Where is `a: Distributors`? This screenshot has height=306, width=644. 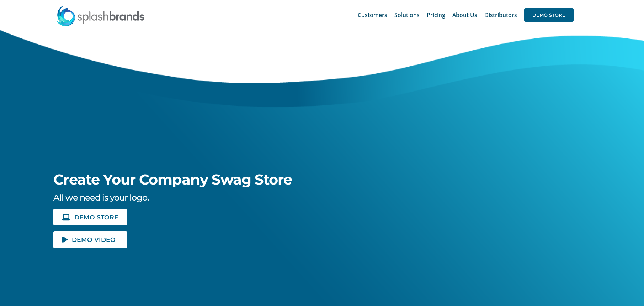 a: Distributors is located at coordinates (500, 15).